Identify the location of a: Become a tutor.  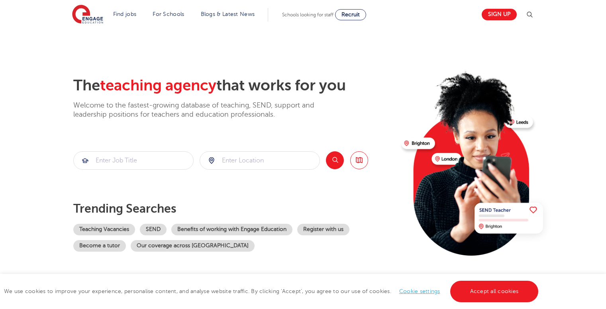
(100, 246).